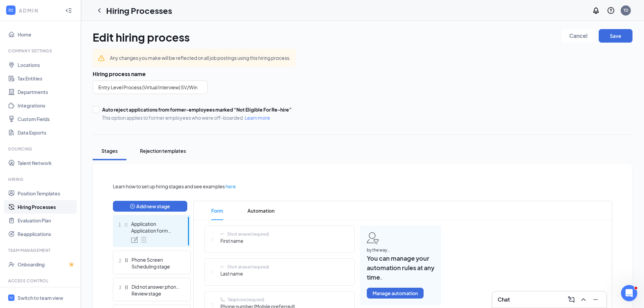 This screenshot has height=308, width=644. I want to click on svg: ChevronLeft, so click(100, 11).